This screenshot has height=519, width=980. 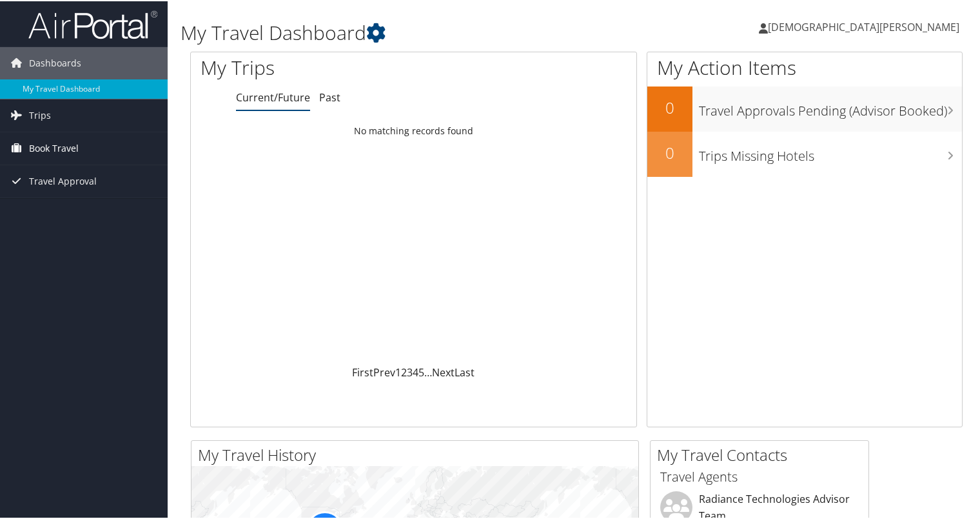 What do you see at coordinates (273, 97) in the screenshot?
I see `a: Current/Future` at bounding box center [273, 97].